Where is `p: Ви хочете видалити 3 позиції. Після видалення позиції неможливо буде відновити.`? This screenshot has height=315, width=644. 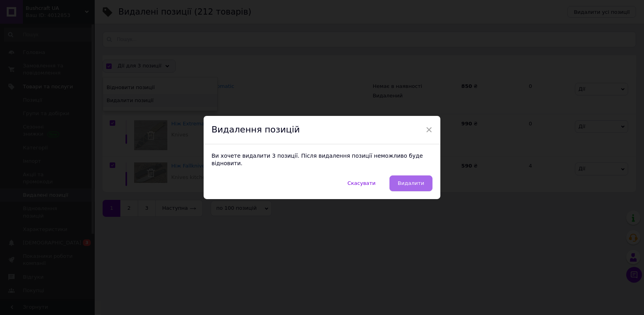
p: Ви хочете видалити 3 позиції. Після видалення позиції неможливо буде відновити. is located at coordinates (322, 160).